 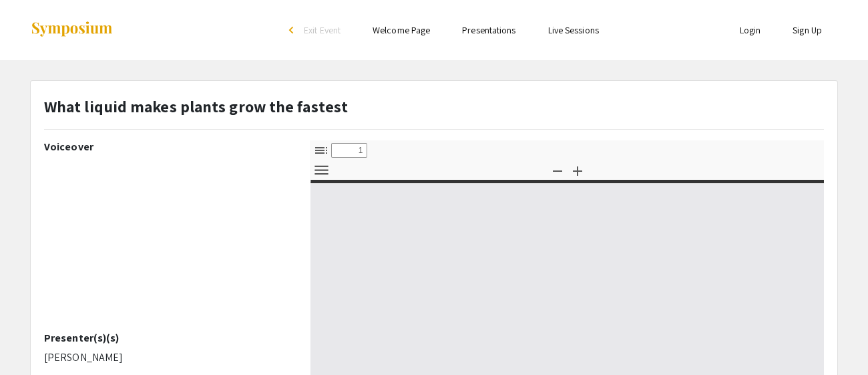 What do you see at coordinates (321, 149) in the screenshot?
I see `button: Toggle Sidebar` at bounding box center [321, 149].